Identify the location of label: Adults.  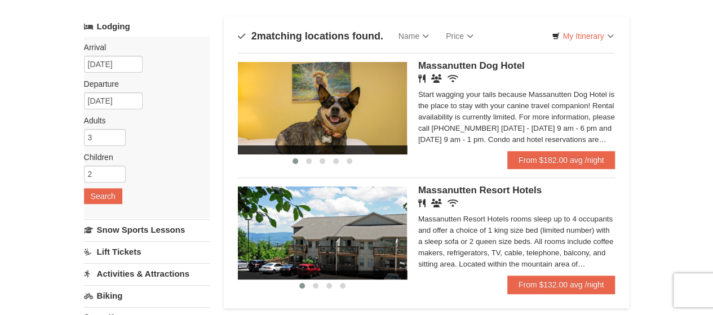
(143, 121).